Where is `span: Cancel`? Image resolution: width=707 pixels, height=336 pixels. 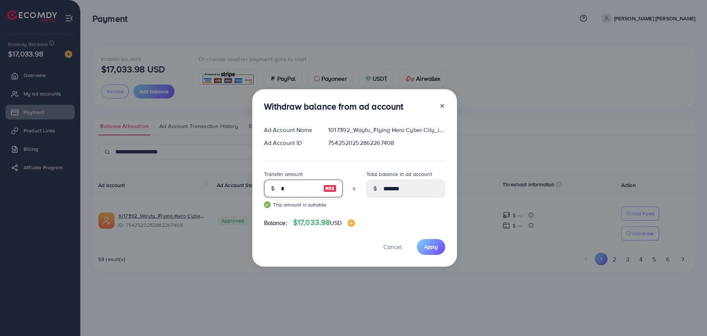
span: Cancel is located at coordinates (393, 246).